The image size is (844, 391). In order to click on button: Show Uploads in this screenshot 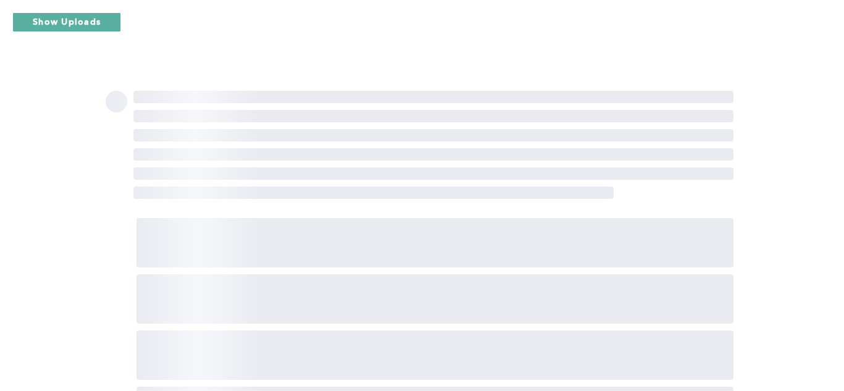, I will do `click(67, 22)`.